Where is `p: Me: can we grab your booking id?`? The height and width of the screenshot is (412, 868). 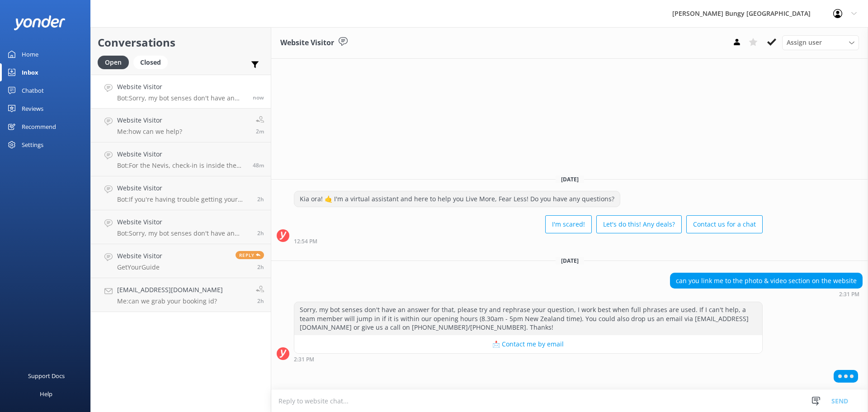 p: Me: can we grab your booking id? is located at coordinates (170, 301).